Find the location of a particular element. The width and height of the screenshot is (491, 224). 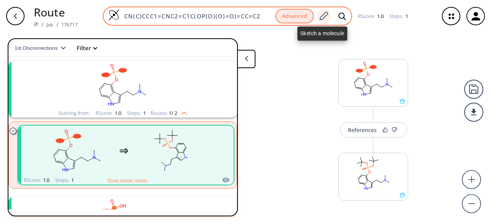

div: Routes: is located at coordinates (169, 113).